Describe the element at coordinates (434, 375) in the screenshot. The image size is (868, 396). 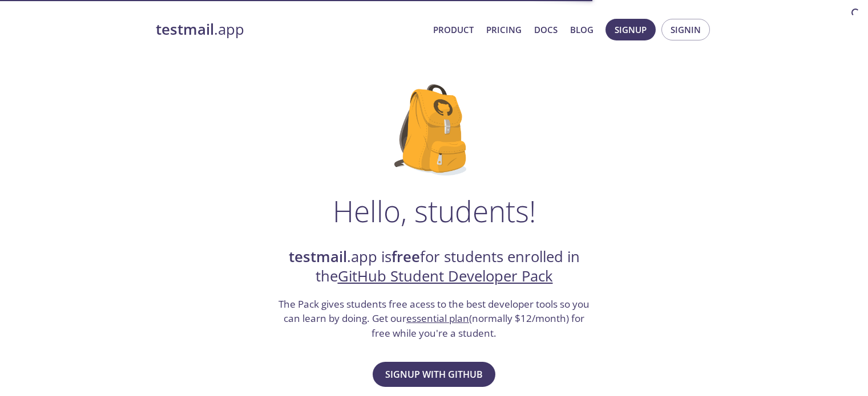
I see `button: Signup with GitHub` at that location.